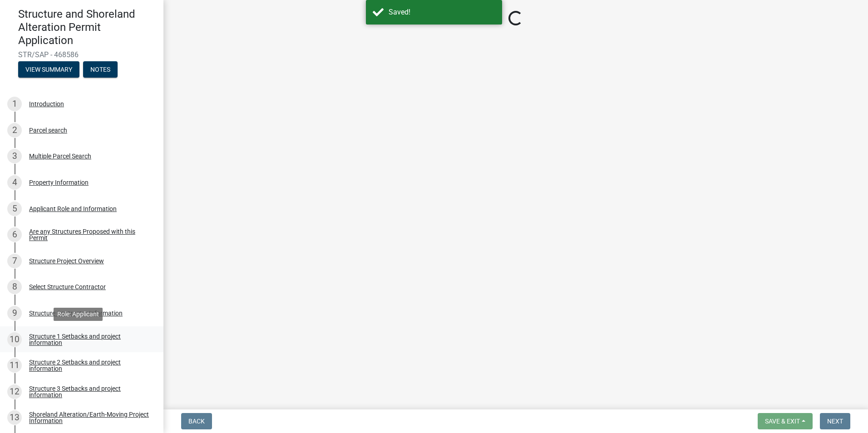 The height and width of the screenshot is (433, 868). I want to click on wm-modal-confirm: Summary, so click(48, 70).